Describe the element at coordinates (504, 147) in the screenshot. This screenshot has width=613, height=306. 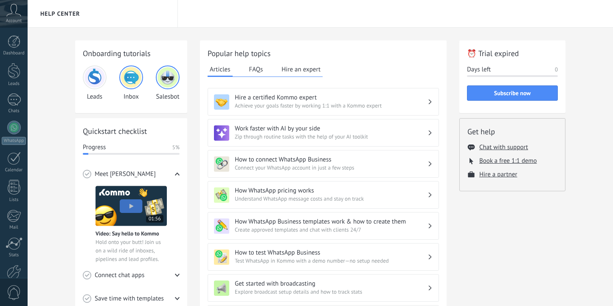
I see `button: Chat with support` at that location.